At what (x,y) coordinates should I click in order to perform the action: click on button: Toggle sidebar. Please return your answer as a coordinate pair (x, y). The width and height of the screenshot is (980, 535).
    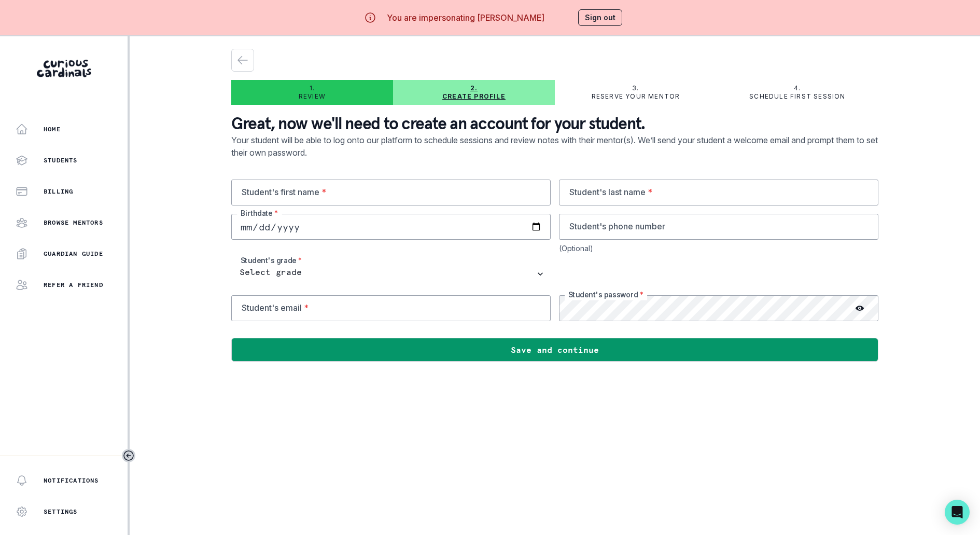
    Looking at the image, I should click on (128, 456).